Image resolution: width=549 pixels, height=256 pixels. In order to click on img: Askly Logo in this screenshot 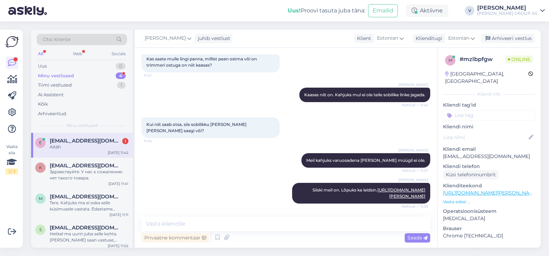, I will do `click(12, 42)`.